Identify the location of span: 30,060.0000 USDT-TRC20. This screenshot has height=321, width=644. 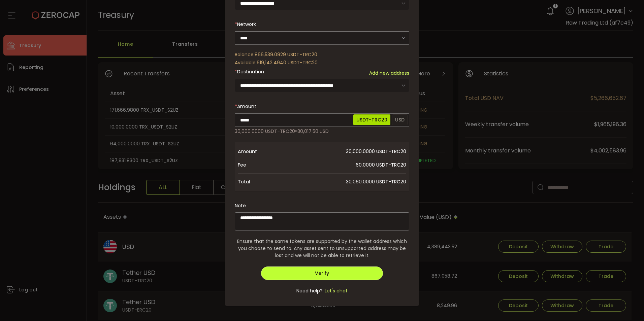
(349, 182).